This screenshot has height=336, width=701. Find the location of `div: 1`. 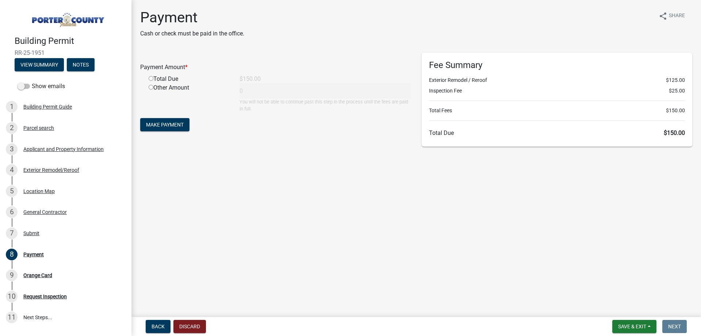

div: 1 is located at coordinates (12, 107).